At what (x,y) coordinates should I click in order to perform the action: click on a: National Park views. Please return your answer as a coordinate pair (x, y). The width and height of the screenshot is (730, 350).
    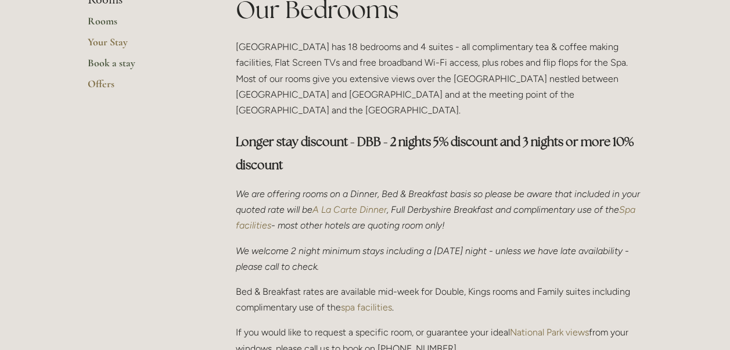
    Looking at the image, I should click on (550, 332).